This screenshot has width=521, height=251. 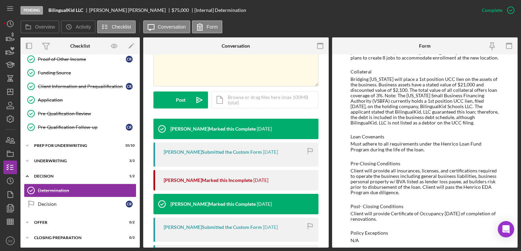 What do you see at coordinates (235, 46) in the screenshot?
I see `div: Conversation` at bounding box center [235, 46].